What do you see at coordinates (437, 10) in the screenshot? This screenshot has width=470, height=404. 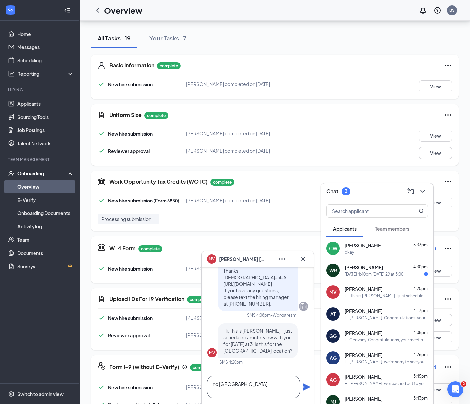 I see `svg: QuestionInfo` at bounding box center [437, 10].